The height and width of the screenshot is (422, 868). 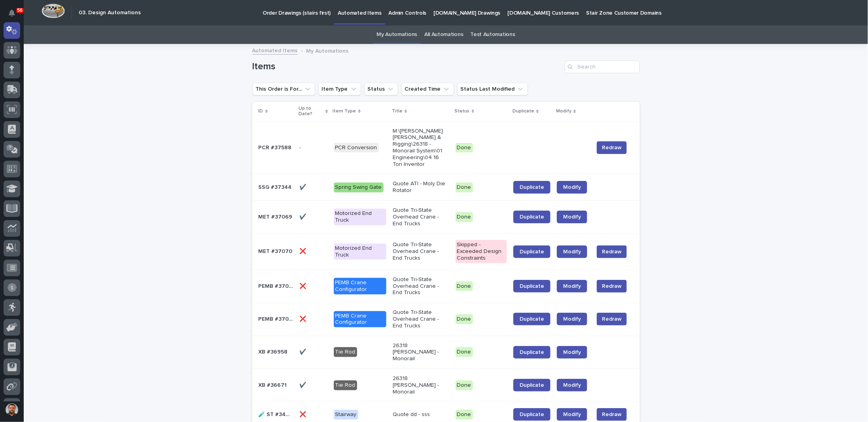 I want to click on p: Up to Date?, so click(x=311, y=111).